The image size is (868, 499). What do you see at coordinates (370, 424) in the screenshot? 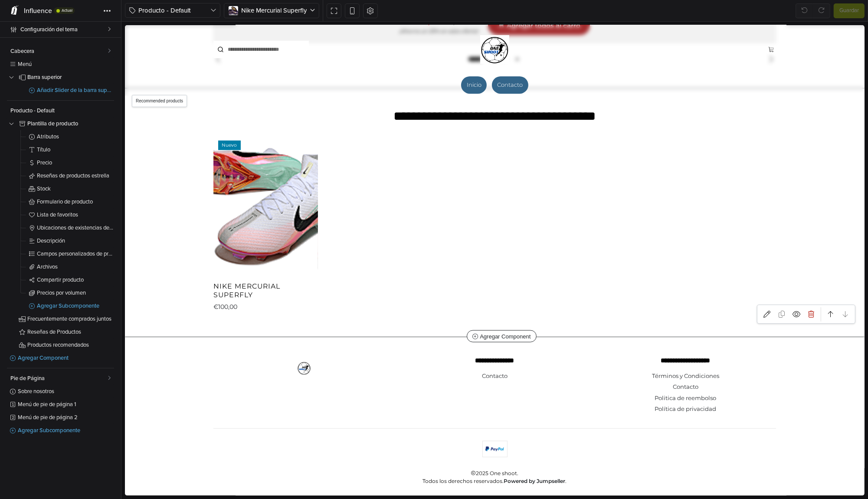
I see `img: Paypal` at bounding box center [370, 424].